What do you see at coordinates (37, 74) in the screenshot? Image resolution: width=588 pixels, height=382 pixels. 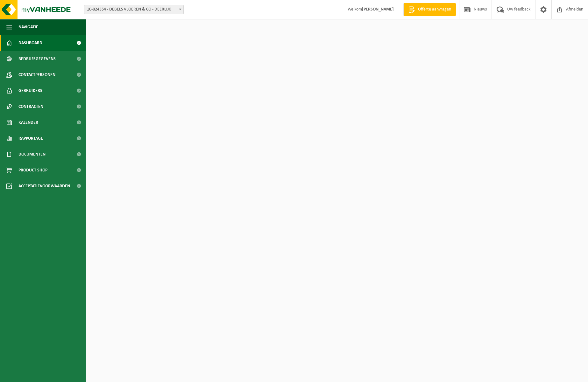 I see `span: Contactpersonen` at bounding box center [37, 74].